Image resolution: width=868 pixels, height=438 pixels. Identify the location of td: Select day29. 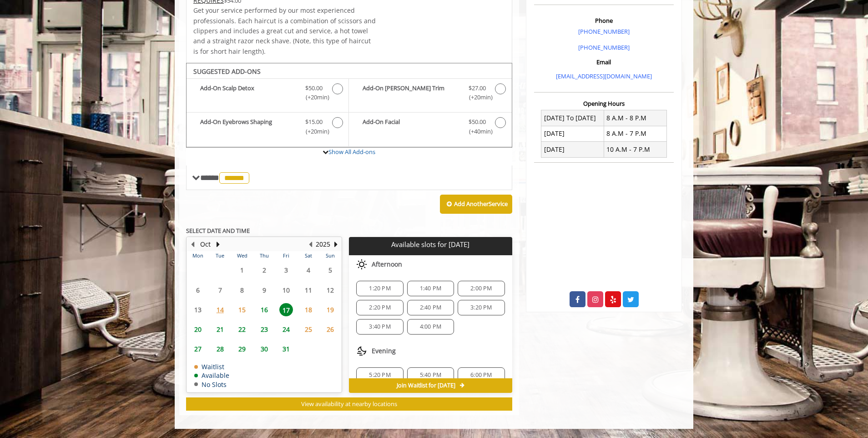
(242, 349).